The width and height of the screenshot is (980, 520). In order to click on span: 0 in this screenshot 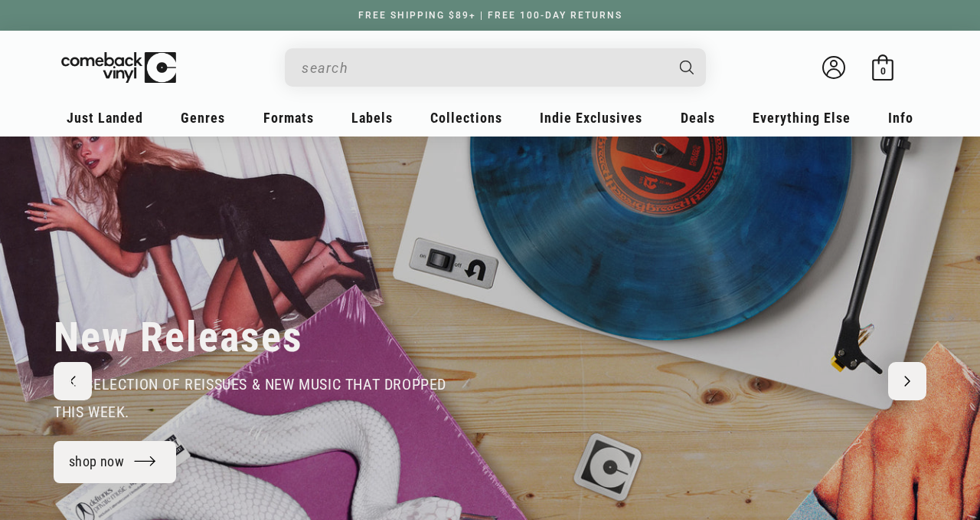, I will do `click(883, 71)`.